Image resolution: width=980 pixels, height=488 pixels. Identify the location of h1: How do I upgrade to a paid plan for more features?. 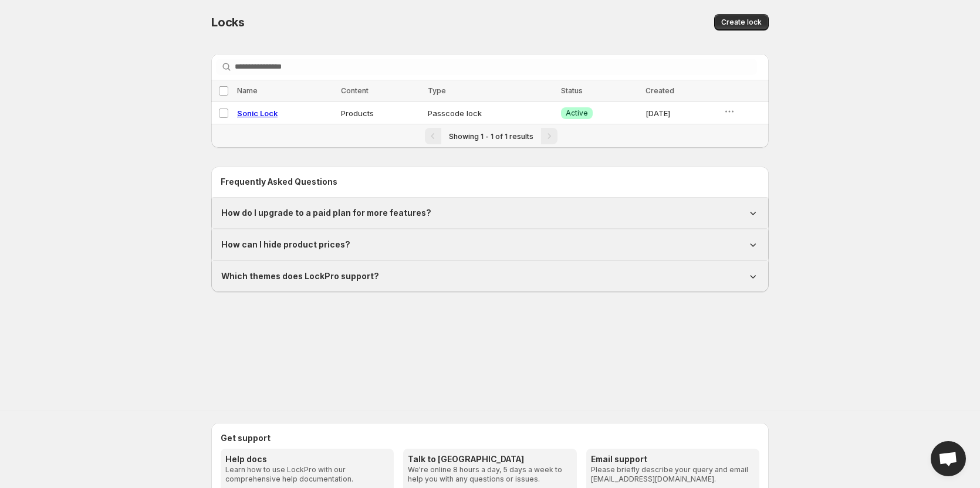
(326, 213).